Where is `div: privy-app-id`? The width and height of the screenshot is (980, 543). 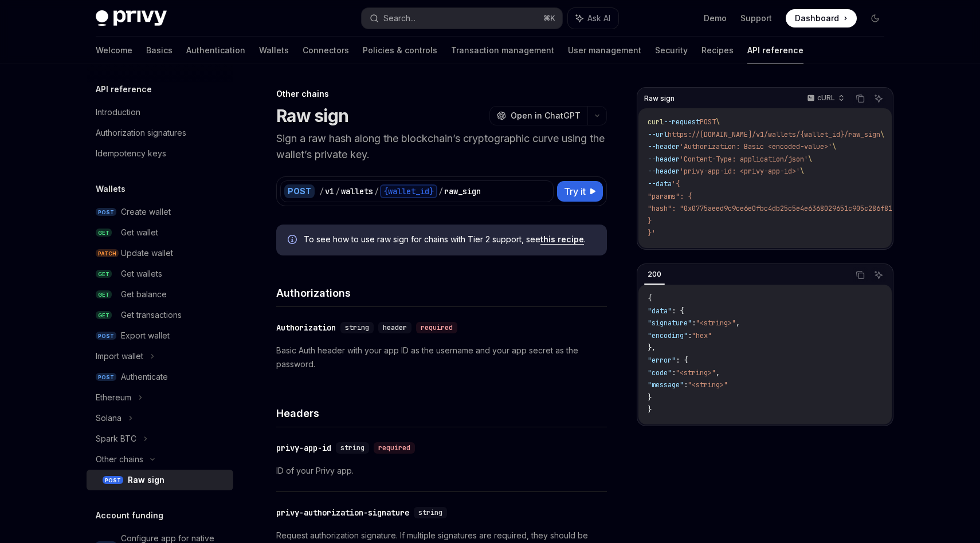
div: privy-app-id is located at coordinates (304, 448).